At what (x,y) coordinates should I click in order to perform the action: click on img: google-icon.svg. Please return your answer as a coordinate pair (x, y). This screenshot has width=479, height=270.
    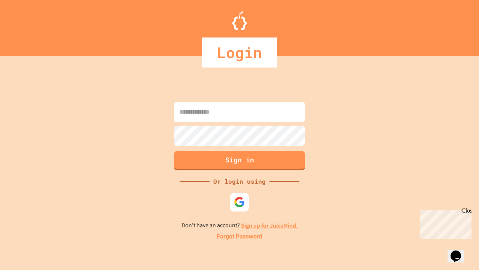
    Looking at the image, I should click on (240, 202).